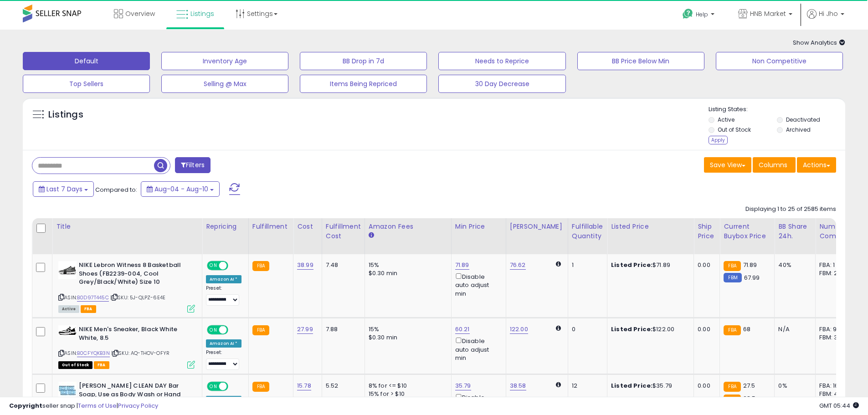 The image size is (868, 415). What do you see at coordinates (752, 278) in the screenshot?
I see `span: 67.99` at bounding box center [752, 278].